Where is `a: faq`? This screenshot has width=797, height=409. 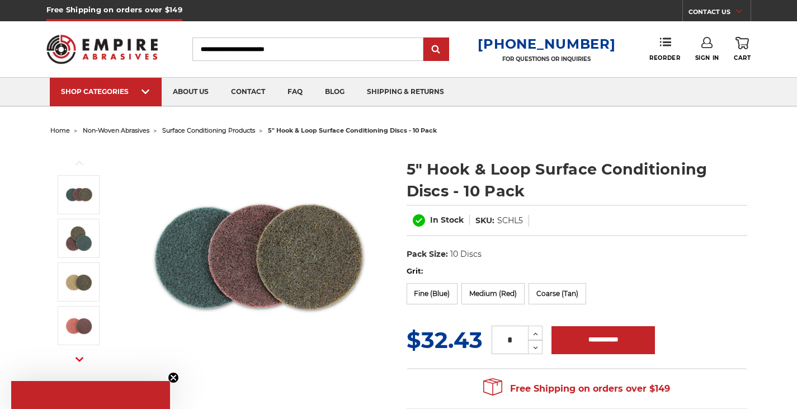 a: faq is located at coordinates (295, 92).